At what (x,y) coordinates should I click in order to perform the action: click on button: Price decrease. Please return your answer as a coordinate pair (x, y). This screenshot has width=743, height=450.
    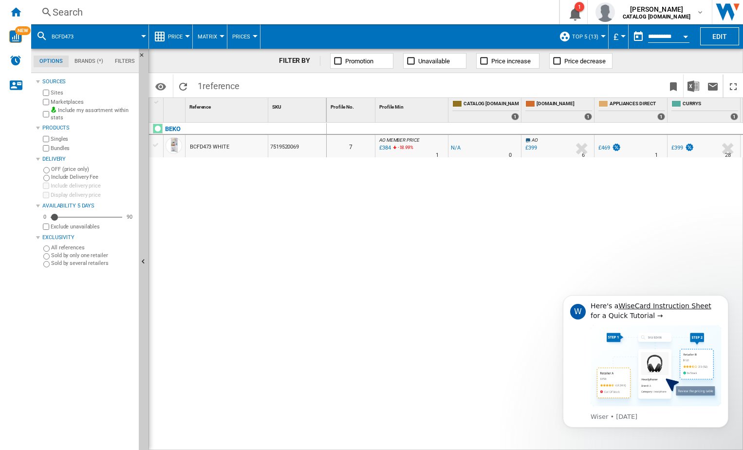
    Looking at the image, I should click on (581, 61).